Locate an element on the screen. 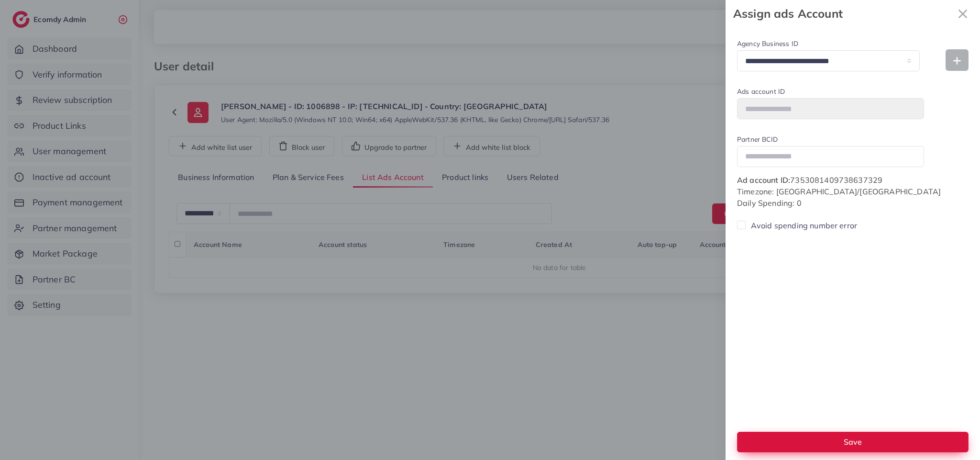 The height and width of the screenshot is (460, 980). p: Daily Spending: 0 is located at coordinates (852, 203).